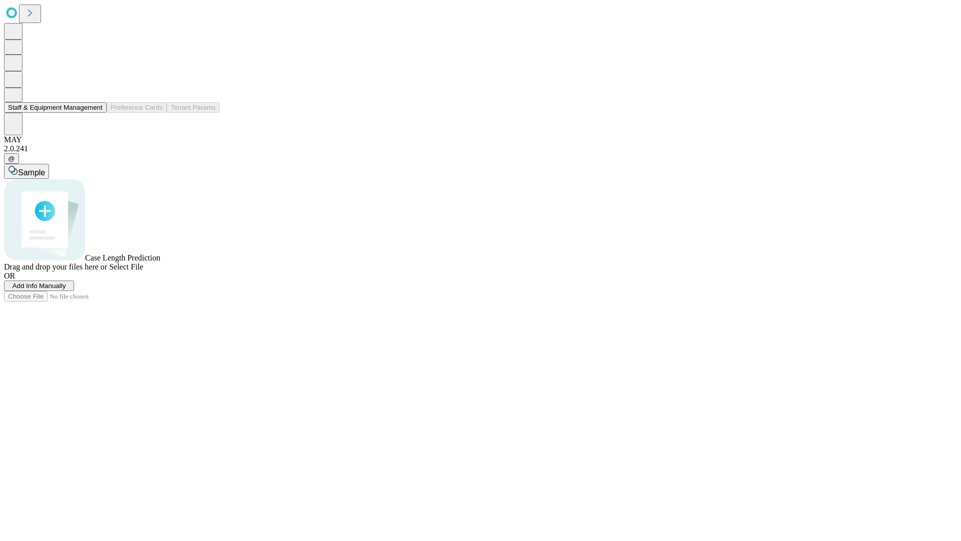  I want to click on span: Sample, so click(32, 172).